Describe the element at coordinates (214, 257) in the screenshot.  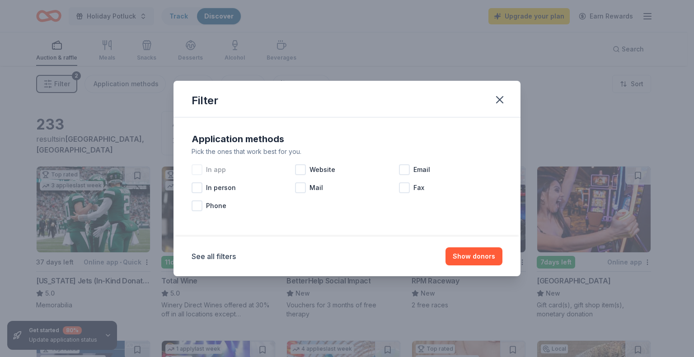
I see `button: See all filters` at that location.